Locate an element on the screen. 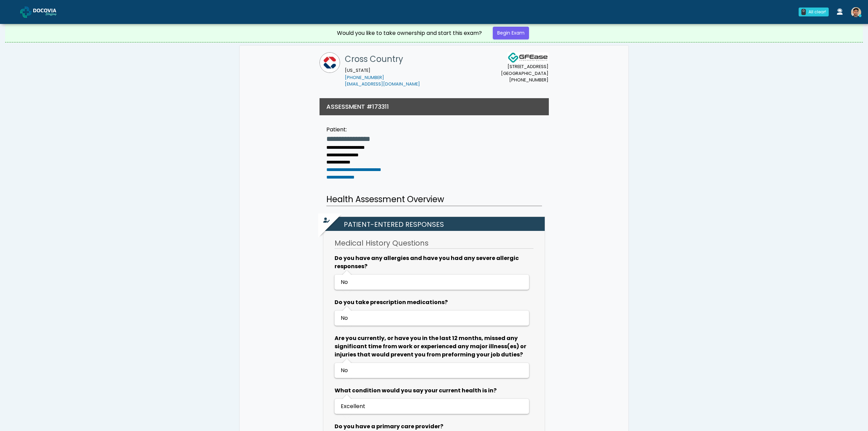  div: All clear! is located at coordinates (817, 12).